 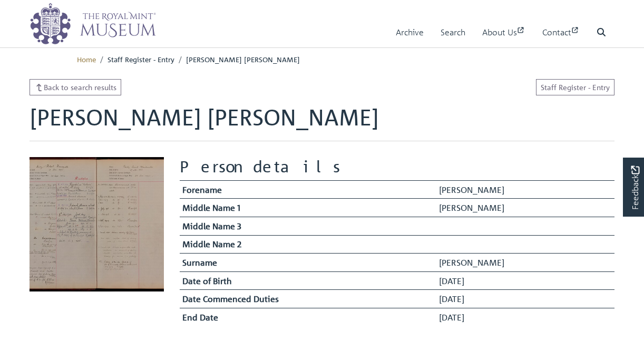 I want to click on th: Middle Name 2, so click(x=307, y=244).